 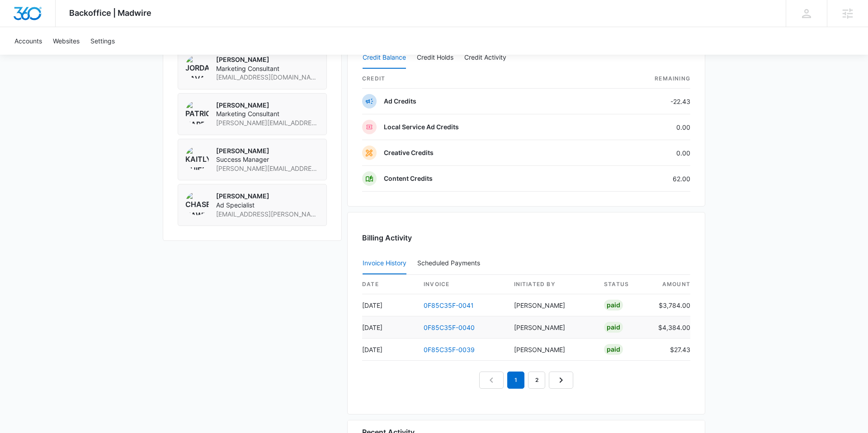 What do you see at coordinates (268, 159) in the screenshot?
I see `span: Success Manager` at bounding box center [268, 159].